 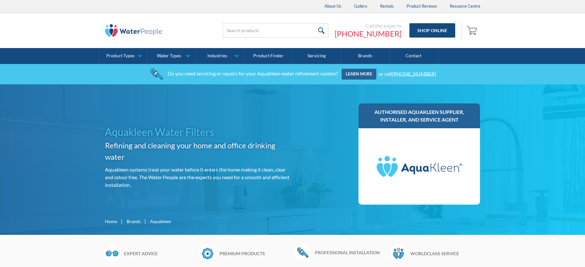 I want to click on a: Product Types, so click(x=123, y=56).